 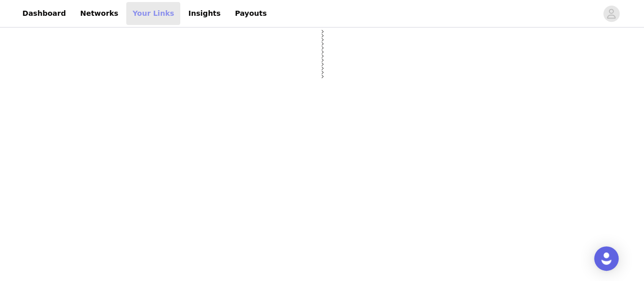 What do you see at coordinates (611, 14) in the screenshot?
I see `div: avatar` at bounding box center [611, 14].